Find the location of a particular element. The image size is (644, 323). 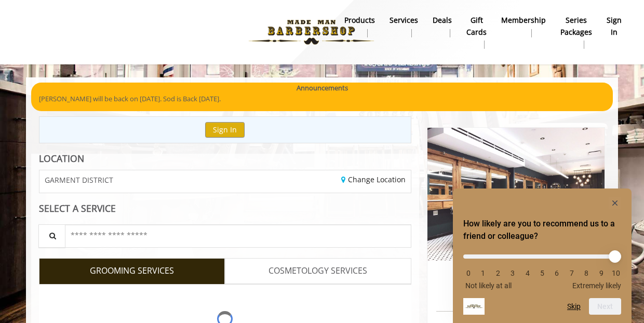

li: 10 is located at coordinates (616, 273).